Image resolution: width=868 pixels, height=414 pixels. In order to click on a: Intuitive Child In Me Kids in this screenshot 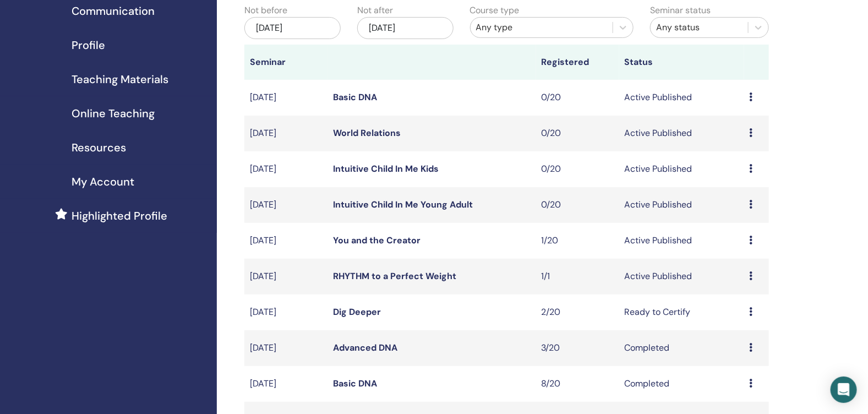, I will do `click(386, 169)`.